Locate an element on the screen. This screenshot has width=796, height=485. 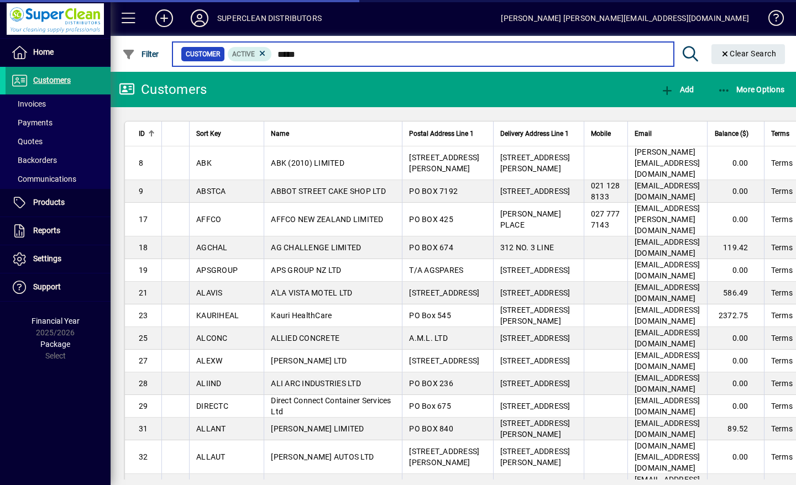
span: AG CHALLENGE LIMITED is located at coordinates (315, 248).